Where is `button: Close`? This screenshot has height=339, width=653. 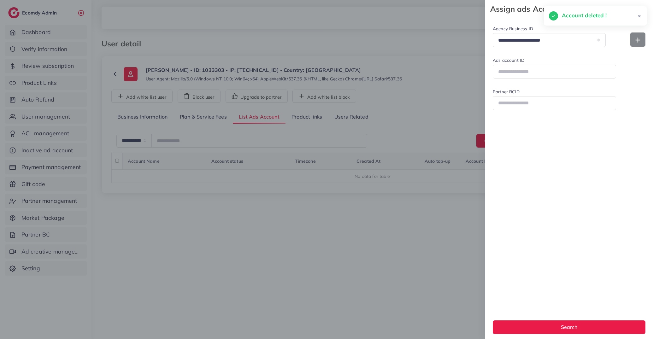
button: Close is located at coordinates (642, 9).